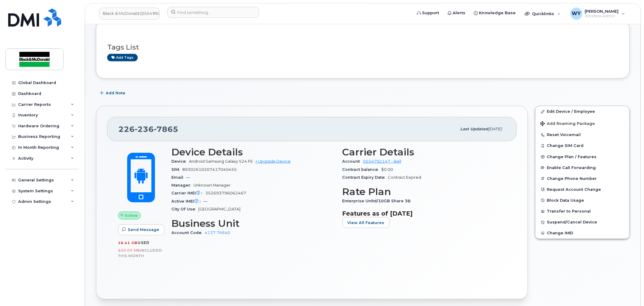 The image size is (644, 306). Describe the element at coordinates (583, 201) in the screenshot. I see `button: Block Data Usage` at that location.